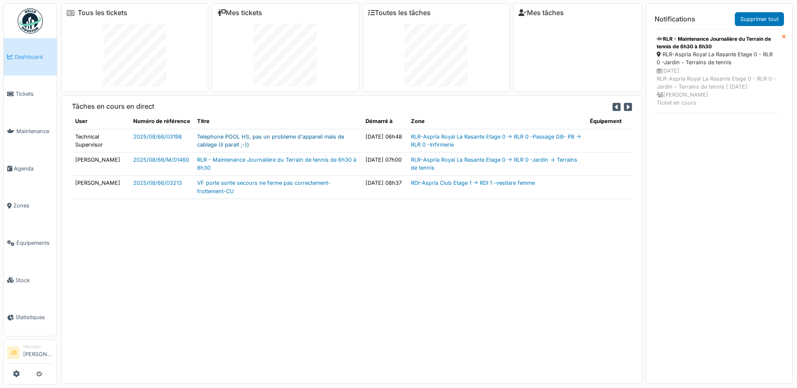  What do you see at coordinates (276, 164) in the screenshot?
I see `a: RLR - Maintenance Journalière du Terrain de tennis de 6h30 à 8h30` at bounding box center [276, 164].